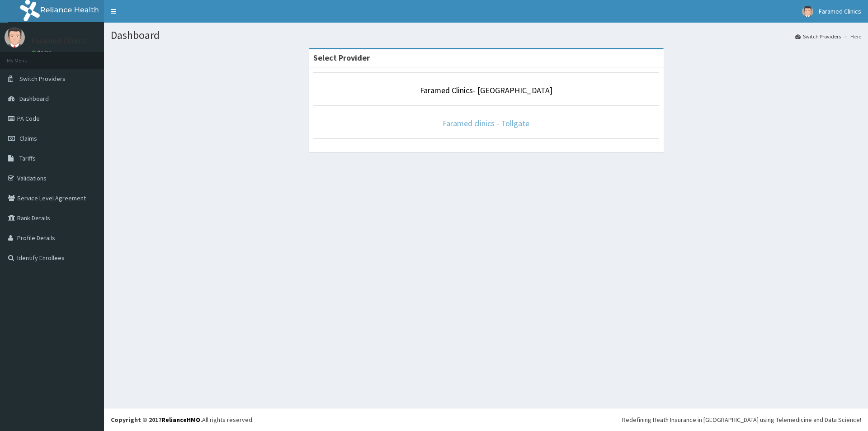 This screenshot has height=431, width=868. I want to click on strong: Copyright © 2017 ., so click(156, 420).